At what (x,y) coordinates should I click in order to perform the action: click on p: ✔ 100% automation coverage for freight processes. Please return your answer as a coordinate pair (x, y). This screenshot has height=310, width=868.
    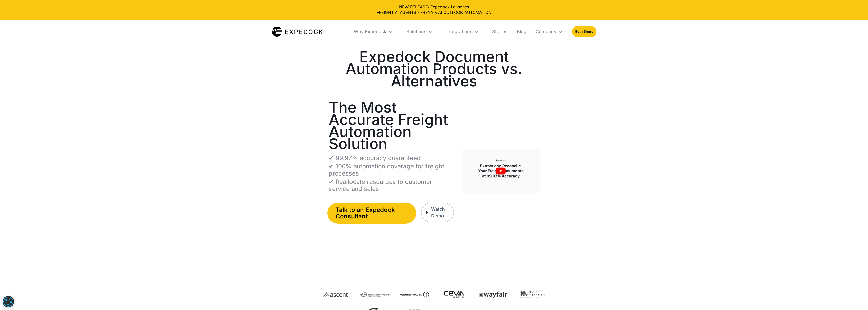
    Looking at the image, I should click on (392, 170).